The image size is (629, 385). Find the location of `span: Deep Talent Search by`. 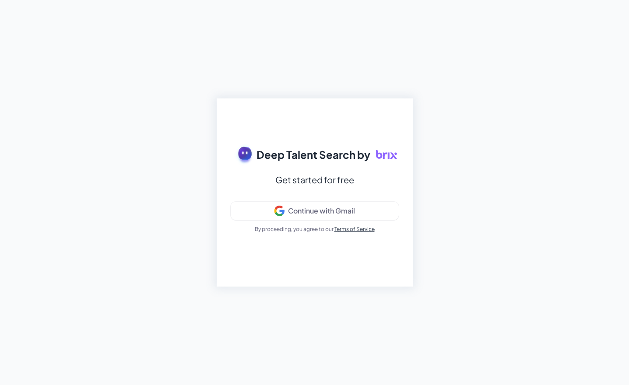

span: Deep Talent Search by is located at coordinates (313, 155).